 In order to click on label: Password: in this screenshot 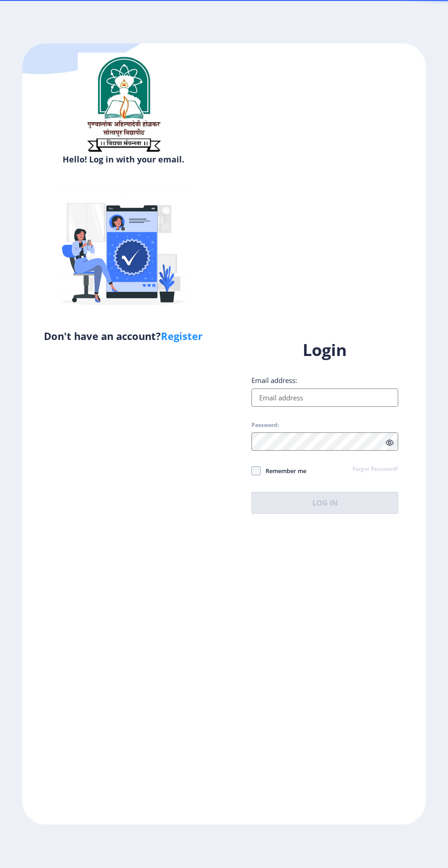, I will do `click(265, 425)`.